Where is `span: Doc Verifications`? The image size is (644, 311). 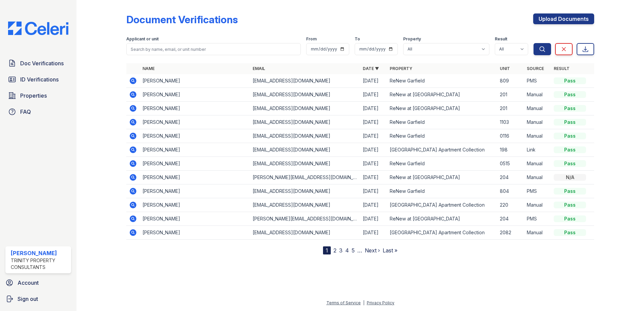 span: Doc Verifications is located at coordinates (42, 63).